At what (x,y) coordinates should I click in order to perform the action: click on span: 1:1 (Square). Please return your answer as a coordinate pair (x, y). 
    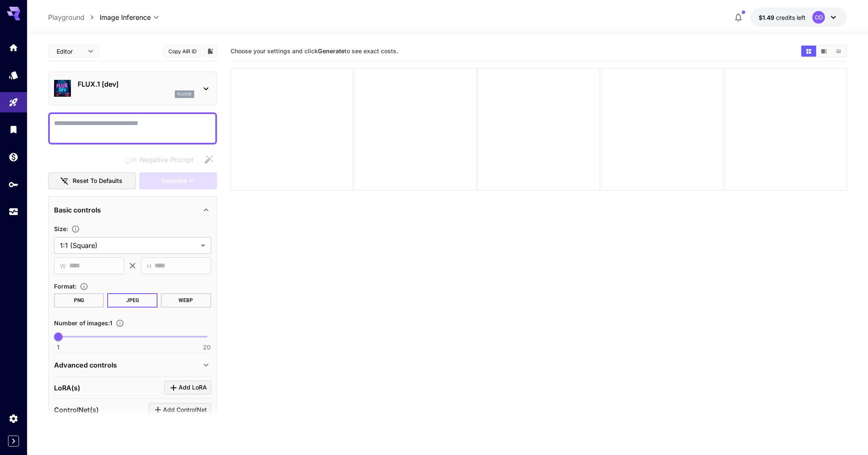
    Looking at the image, I should click on (129, 246).